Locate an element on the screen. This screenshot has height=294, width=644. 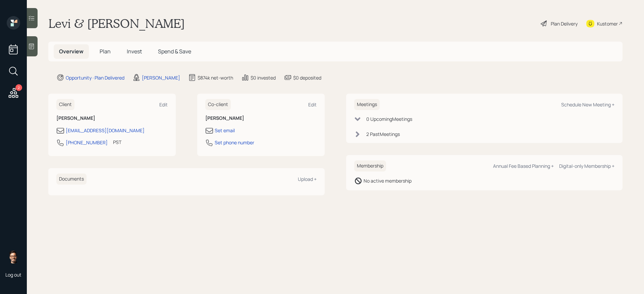
div: 2 Past Meeting s is located at coordinates (383, 134).